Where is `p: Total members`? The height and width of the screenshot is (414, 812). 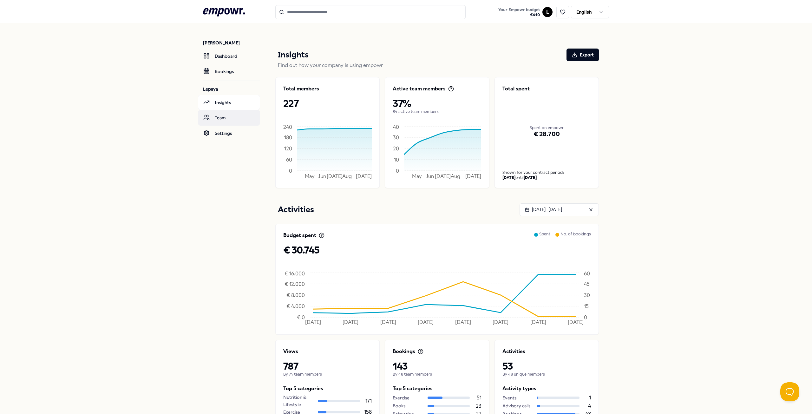 p: Total members is located at coordinates (301, 89).